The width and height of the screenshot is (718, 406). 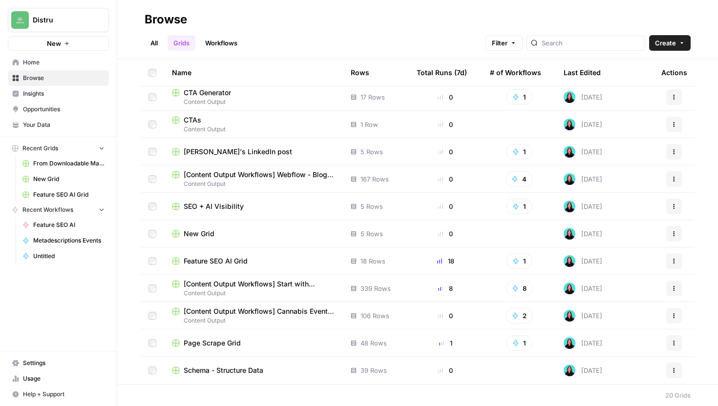 What do you see at coordinates (63, 78) in the screenshot?
I see `span: Browse` at bounding box center [63, 78].